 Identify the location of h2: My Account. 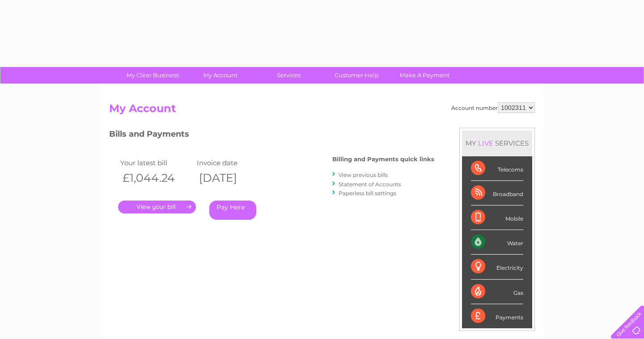
(322, 111).